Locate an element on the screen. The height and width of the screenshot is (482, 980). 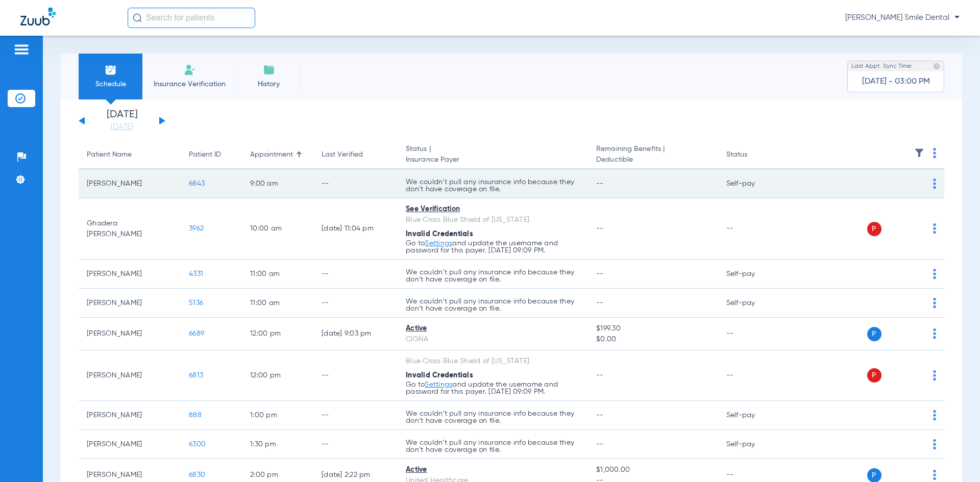
span: Schedule is located at coordinates (110, 84).